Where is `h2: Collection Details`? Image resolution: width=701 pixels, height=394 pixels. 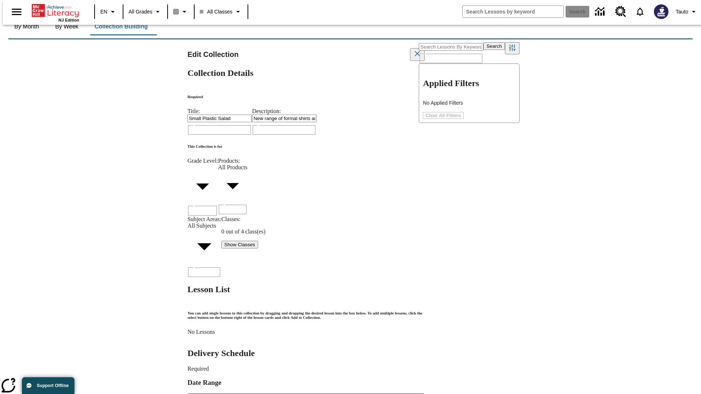
h2: Collection Details is located at coordinates (306, 73).